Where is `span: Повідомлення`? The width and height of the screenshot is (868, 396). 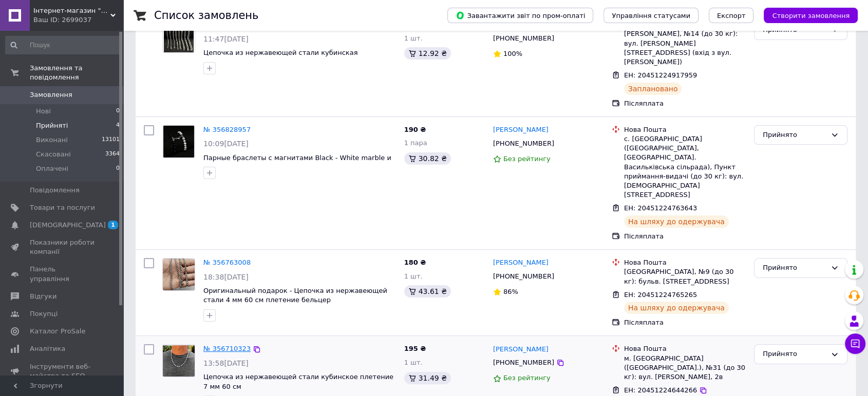
span: Повідомлення is located at coordinates (54, 191).